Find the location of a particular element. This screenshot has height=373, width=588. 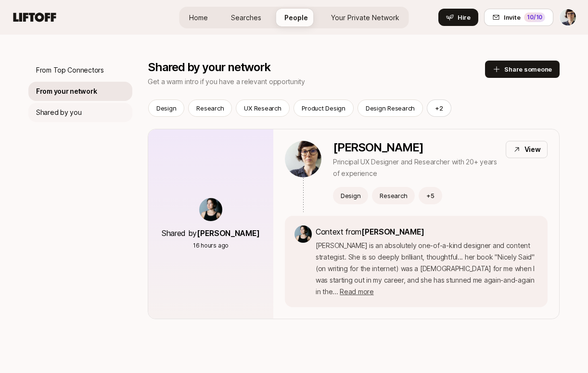

span: Read more is located at coordinates (356, 291).